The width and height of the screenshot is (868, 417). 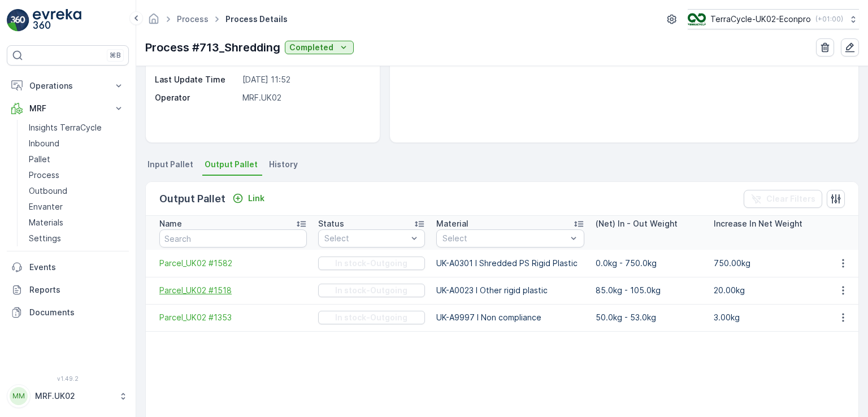 What do you see at coordinates (45, 238) in the screenshot?
I see `p: Settings` at bounding box center [45, 238].